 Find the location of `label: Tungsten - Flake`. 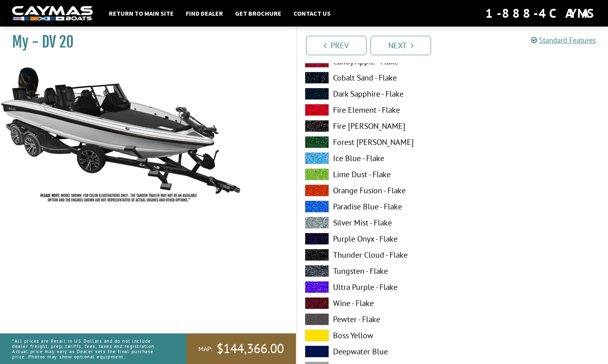

label: Tungsten - Flake is located at coordinates (374, 271).